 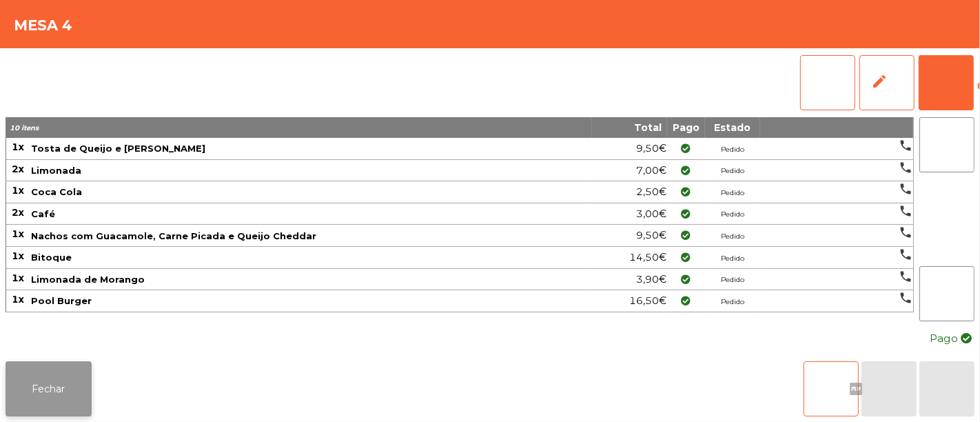 What do you see at coordinates (887, 83) in the screenshot?
I see `button: editar` at bounding box center [887, 83].